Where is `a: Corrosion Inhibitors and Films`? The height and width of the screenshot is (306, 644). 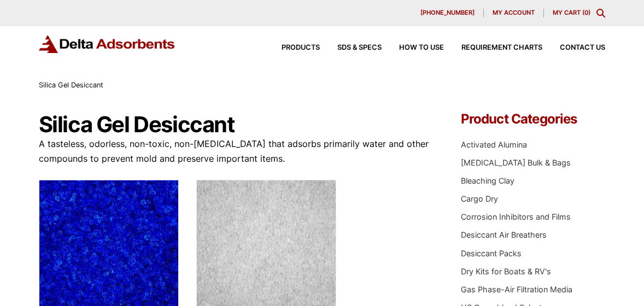
a: Corrosion Inhibitors and Films is located at coordinates (515, 216).